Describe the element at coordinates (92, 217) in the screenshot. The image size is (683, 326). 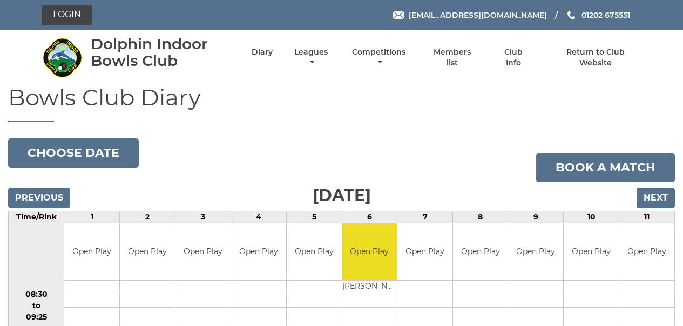
I see `td: 1` at that location.